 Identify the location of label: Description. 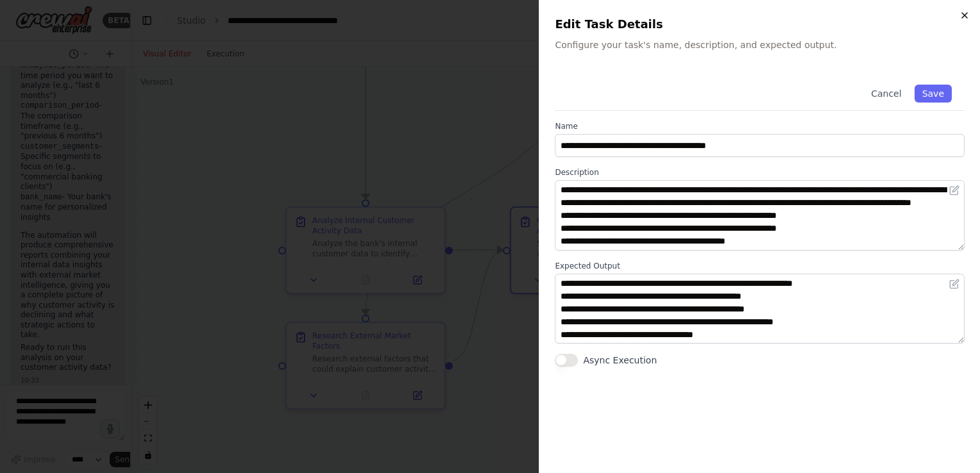
(759, 173).